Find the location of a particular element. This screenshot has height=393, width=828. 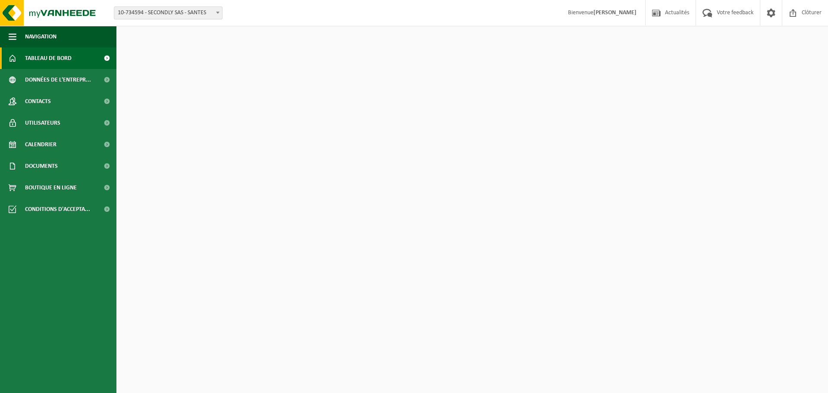

span: Contacts is located at coordinates (38, 101).